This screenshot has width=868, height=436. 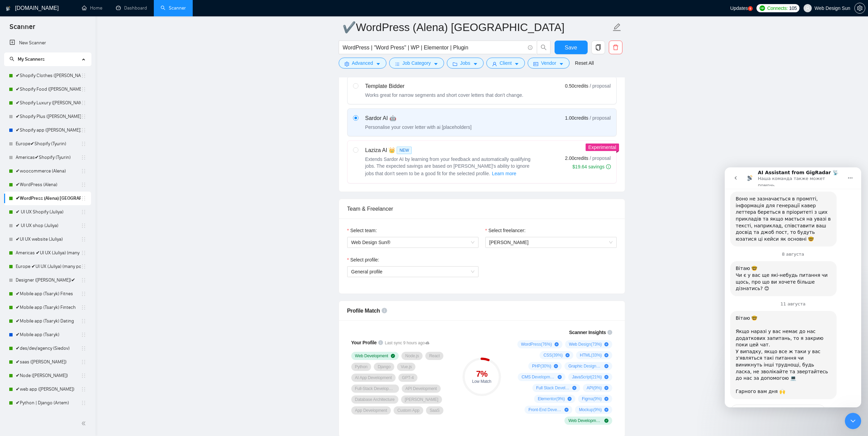 I want to click on a: Reset All, so click(x=584, y=63).